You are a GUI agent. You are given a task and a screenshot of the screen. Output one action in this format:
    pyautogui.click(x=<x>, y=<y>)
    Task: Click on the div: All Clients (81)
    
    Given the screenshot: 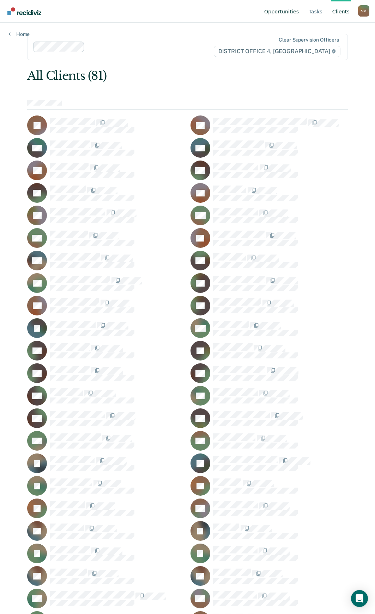 What is the action you would take?
    pyautogui.click(x=155, y=76)
    